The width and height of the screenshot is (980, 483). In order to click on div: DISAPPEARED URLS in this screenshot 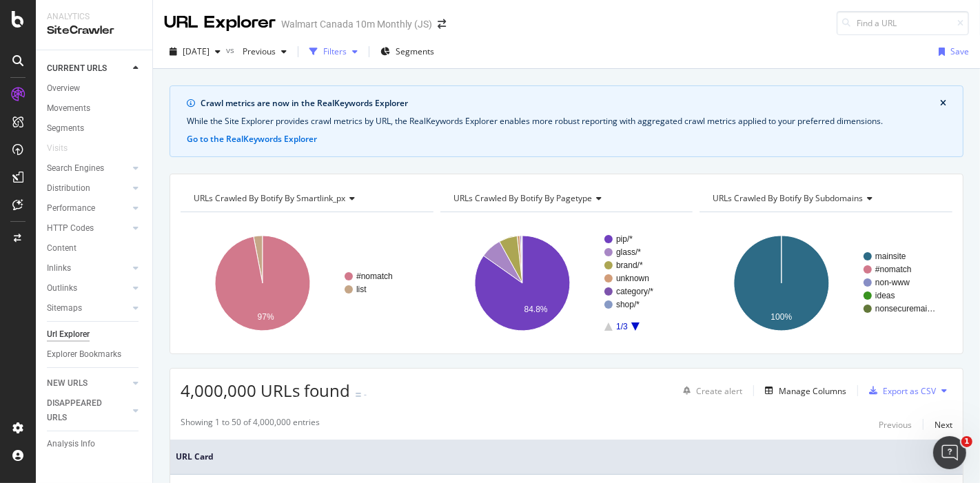, I will do `click(81, 411)`.